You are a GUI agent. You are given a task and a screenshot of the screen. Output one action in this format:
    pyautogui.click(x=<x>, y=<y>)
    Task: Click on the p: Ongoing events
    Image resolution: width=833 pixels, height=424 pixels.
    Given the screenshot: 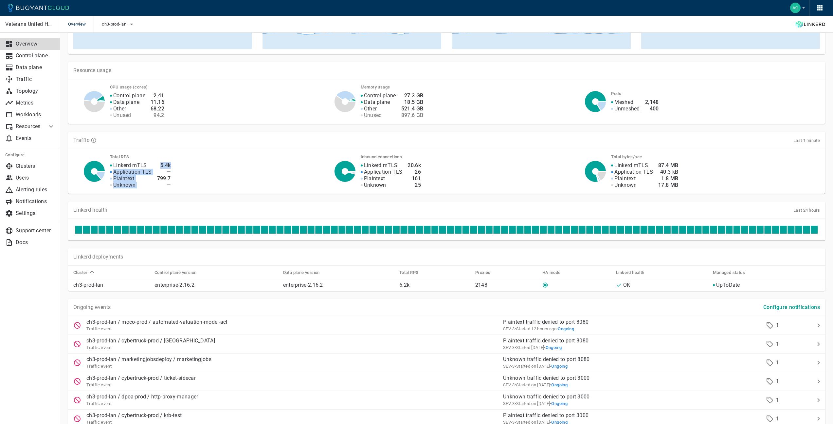 What is the action you would take?
    pyautogui.click(x=92, y=307)
    